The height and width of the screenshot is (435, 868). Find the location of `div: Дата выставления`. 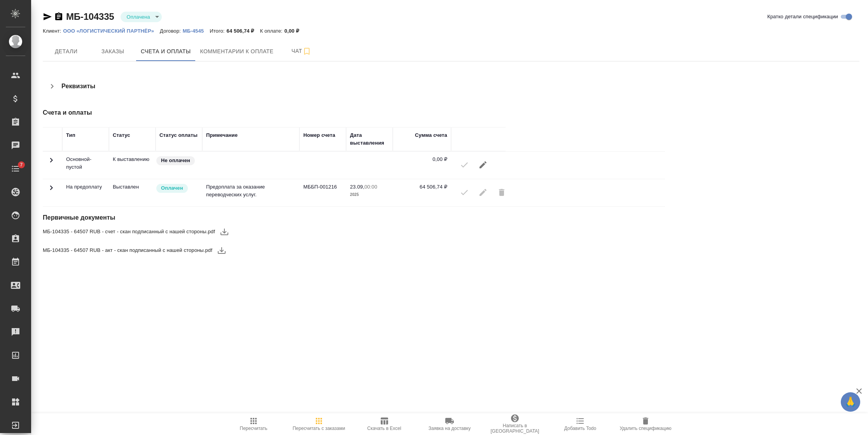

div: Дата выставления is located at coordinates (370, 139).